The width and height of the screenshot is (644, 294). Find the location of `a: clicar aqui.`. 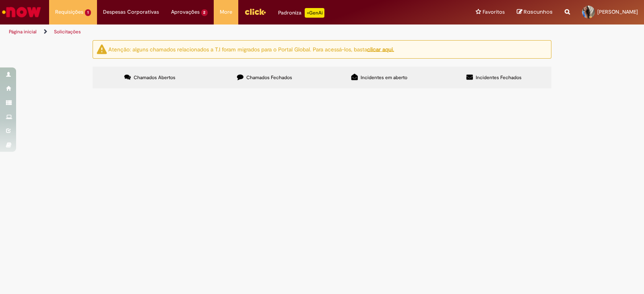

a: clicar aqui. is located at coordinates (380, 49).